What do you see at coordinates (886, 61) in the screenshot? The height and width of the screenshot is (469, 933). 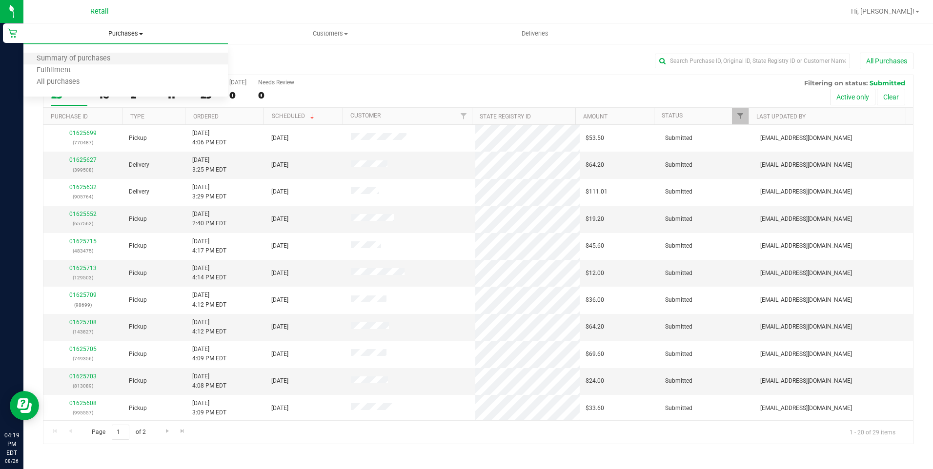 I see `button: All Purchases` at bounding box center [886, 61].